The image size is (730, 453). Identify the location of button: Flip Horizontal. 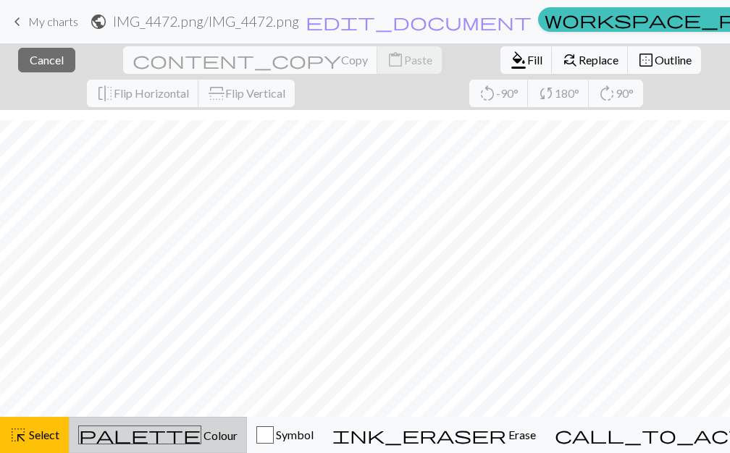
(143, 93).